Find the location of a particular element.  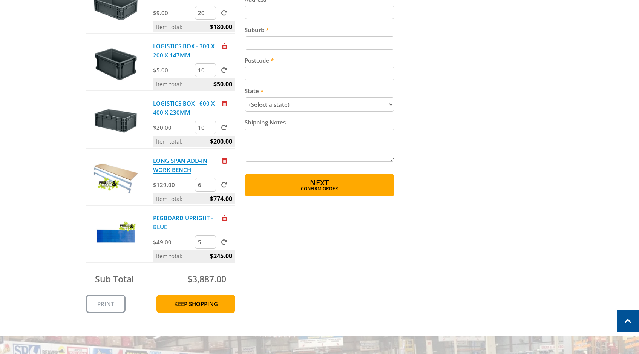

img: LOGISTICS BOX - 600 X 400 X 230MM is located at coordinates (116, 121).